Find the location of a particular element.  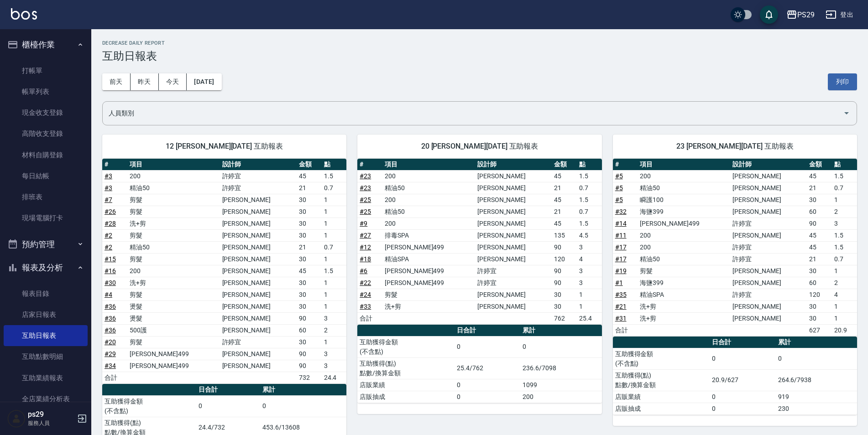

h3: 互助日報表 is located at coordinates (480, 56).